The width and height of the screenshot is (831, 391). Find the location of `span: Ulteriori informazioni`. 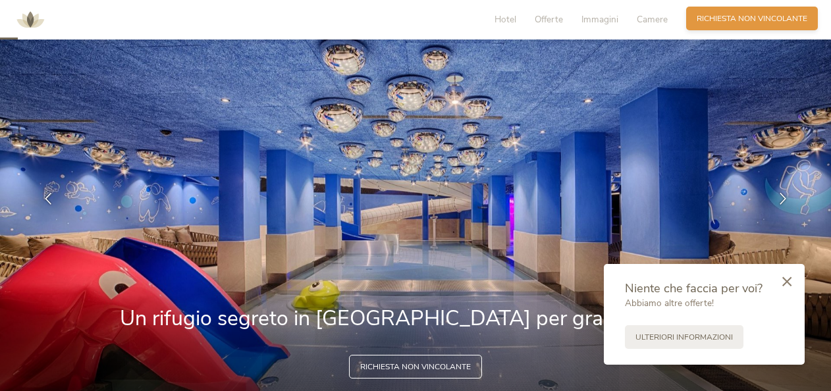

span: Ulteriori informazioni is located at coordinates (684, 337).